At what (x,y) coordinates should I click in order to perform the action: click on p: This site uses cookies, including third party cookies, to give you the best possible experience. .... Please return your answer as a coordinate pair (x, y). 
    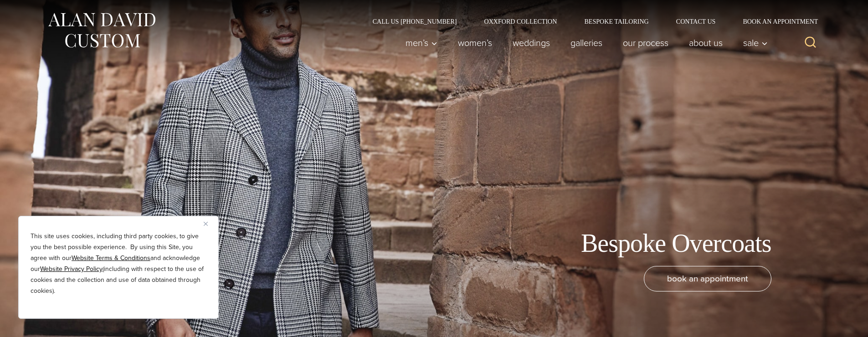
    Looking at the image, I should click on (119, 263).